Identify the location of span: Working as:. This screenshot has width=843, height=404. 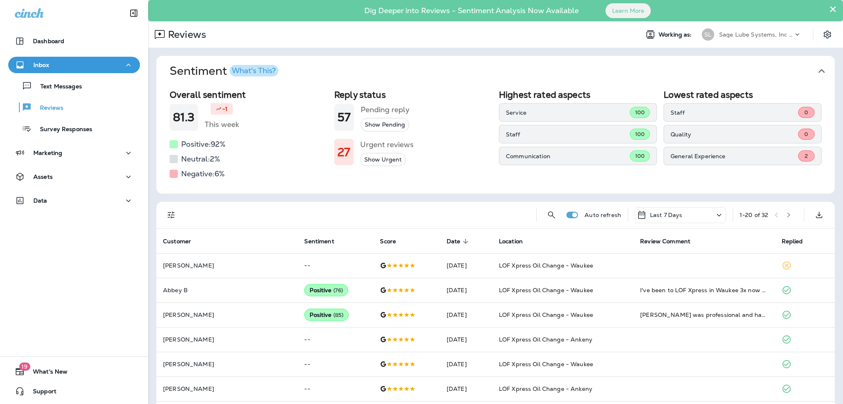
(676, 35).